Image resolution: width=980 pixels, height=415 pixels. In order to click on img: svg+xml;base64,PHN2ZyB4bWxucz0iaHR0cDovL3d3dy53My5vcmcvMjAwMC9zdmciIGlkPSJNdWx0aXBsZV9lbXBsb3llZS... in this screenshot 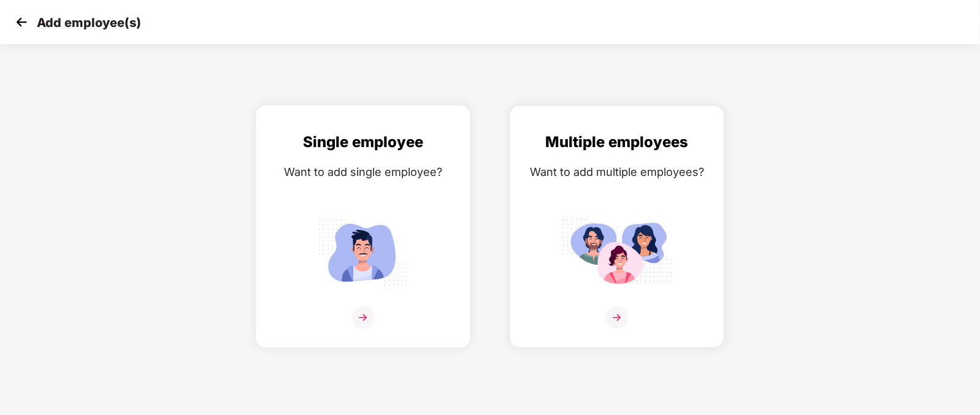, I will do `click(617, 252)`.